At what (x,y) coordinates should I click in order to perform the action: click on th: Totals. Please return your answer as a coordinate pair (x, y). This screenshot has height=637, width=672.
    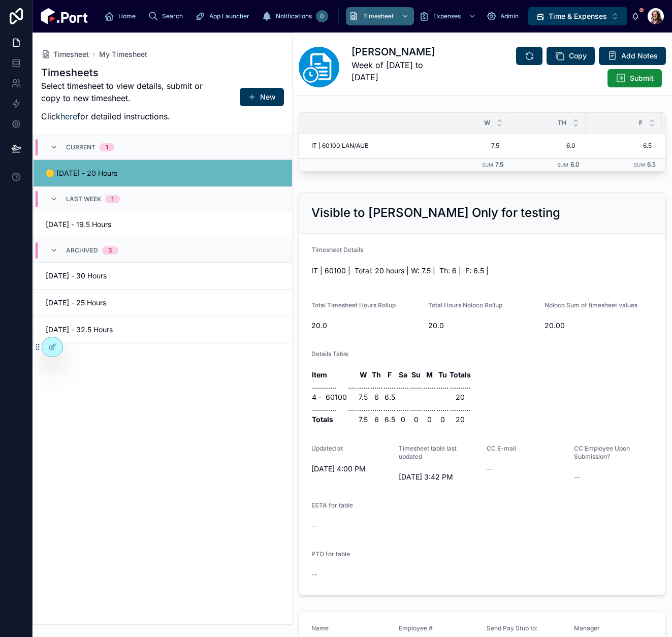
    Looking at the image, I should click on (460, 375).